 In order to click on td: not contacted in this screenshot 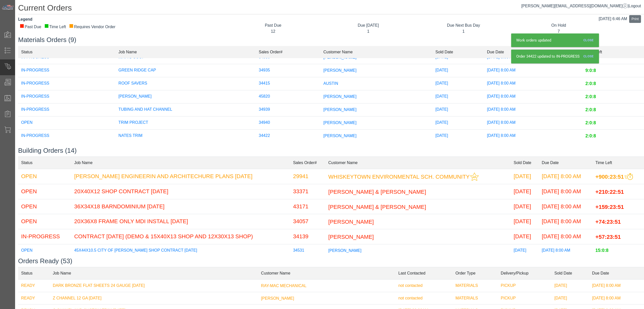, I will do `click(424, 298)`.